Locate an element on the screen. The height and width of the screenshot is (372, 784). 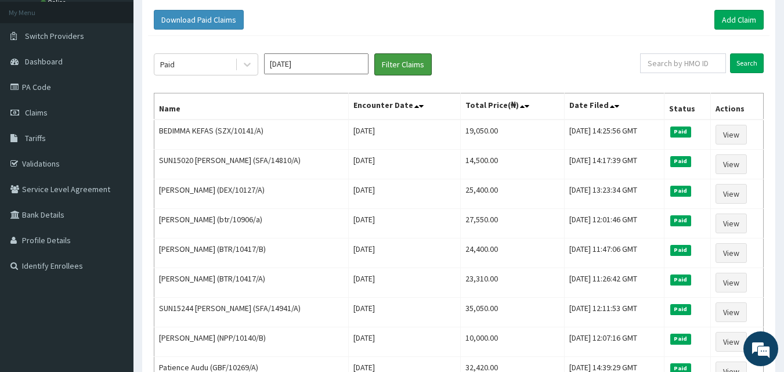
th: Actions is located at coordinates (736, 107).